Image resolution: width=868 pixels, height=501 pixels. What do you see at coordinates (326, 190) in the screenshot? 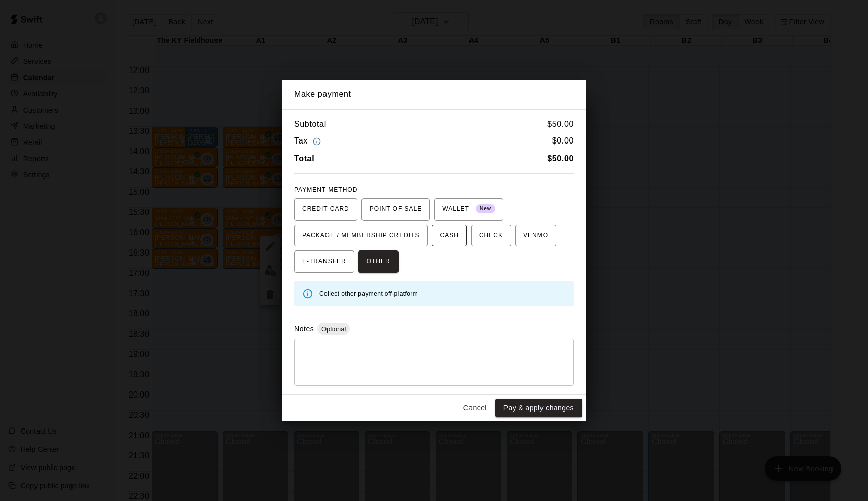
I see `span: PAYMENT METHOD` at bounding box center [326, 190].